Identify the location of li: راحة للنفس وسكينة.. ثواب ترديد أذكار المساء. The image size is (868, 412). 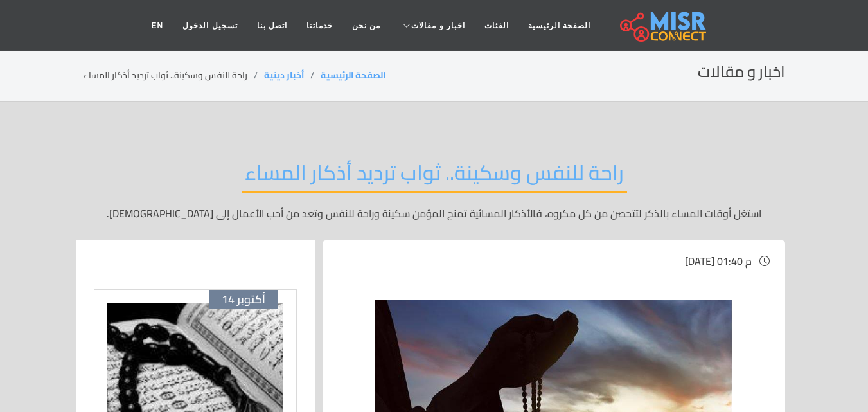
(173, 75).